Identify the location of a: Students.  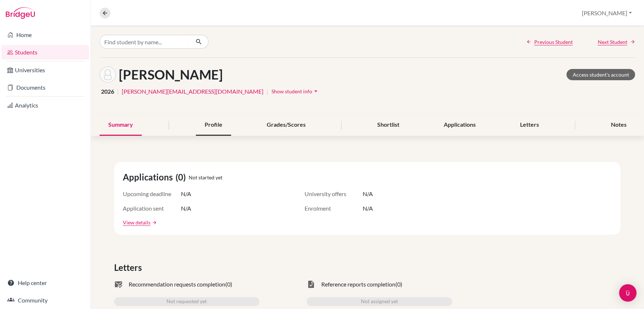
(45, 53).